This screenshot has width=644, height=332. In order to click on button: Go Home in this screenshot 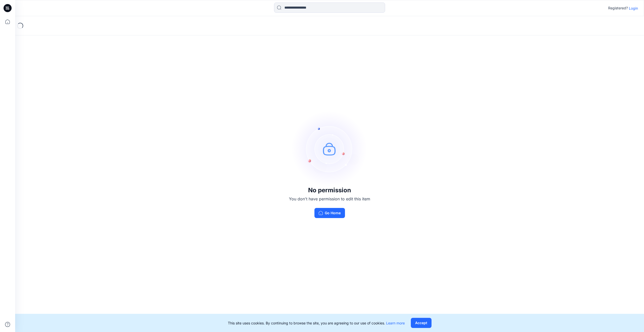, I will do `click(330, 213)`.